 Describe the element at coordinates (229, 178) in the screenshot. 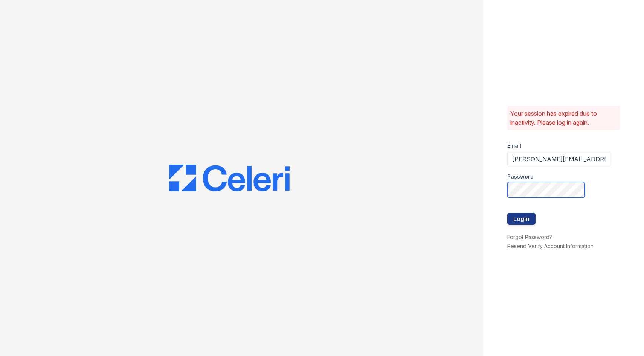

I see `img: CE_Logo_Blue-a8612792a0a2168367f1c8372b55b34899dd931a85d93a1a3d3e32e68fde9ad4.png` at that location.